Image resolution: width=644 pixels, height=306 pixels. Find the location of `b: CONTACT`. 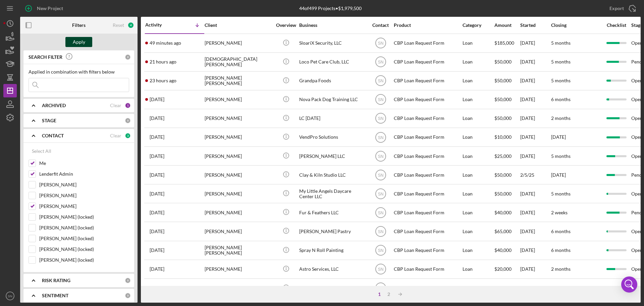

b: CONTACT is located at coordinates (53, 136).